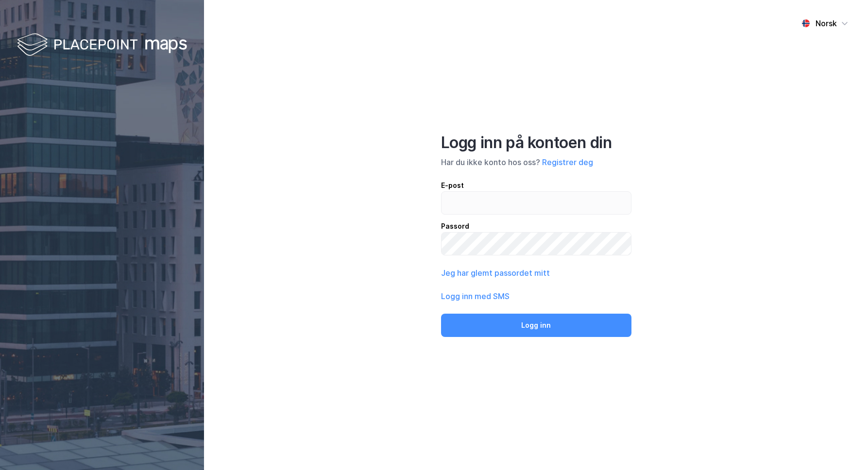 The height and width of the screenshot is (470, 868). I want to click on button: Logg inn, so click(536, 325).